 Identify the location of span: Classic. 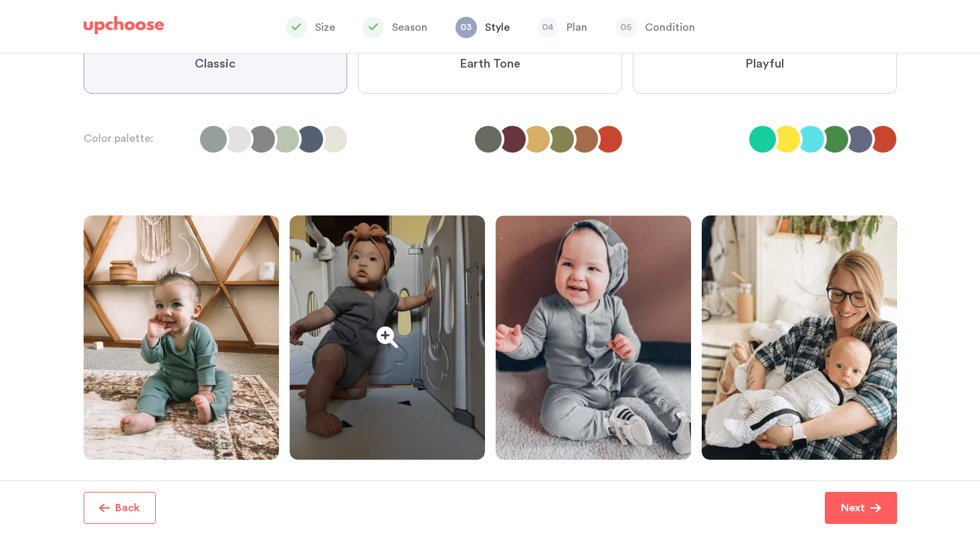
(215, 64).